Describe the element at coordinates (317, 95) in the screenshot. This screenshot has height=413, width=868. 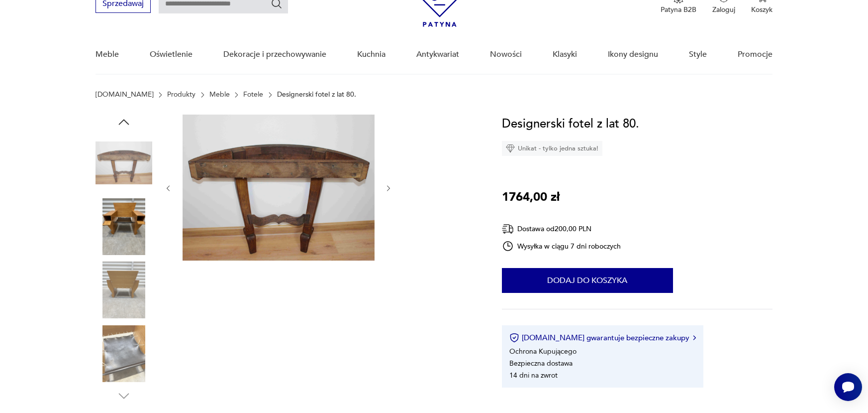
I see `p: Designerski fotel z lat 80.` at that location.